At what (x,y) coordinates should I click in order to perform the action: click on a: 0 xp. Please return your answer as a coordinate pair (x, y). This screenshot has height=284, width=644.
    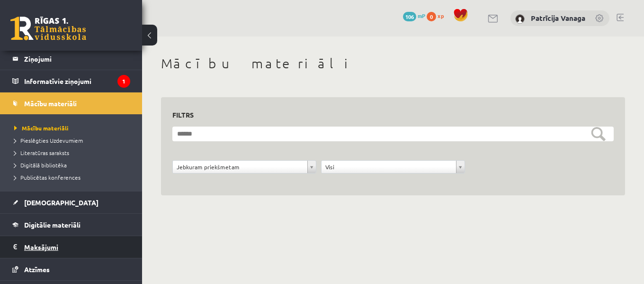
    Looking at the image, I should click on (437, 16).